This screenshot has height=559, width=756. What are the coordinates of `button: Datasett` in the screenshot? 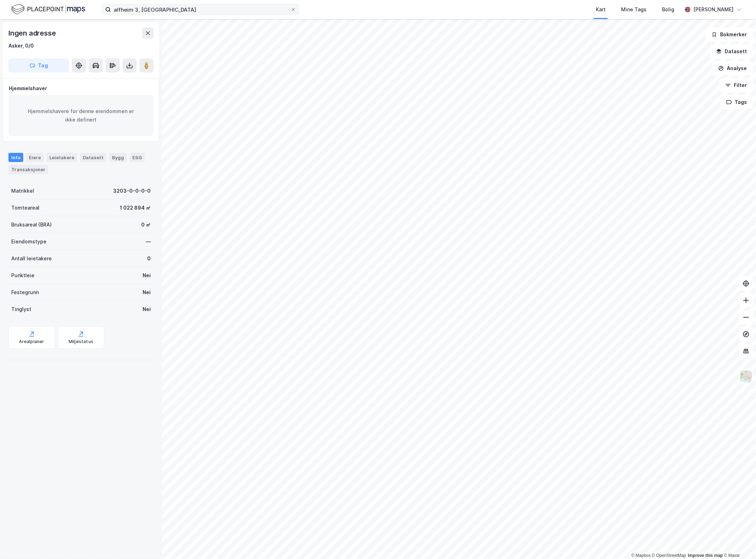 It's located at (731, 51).